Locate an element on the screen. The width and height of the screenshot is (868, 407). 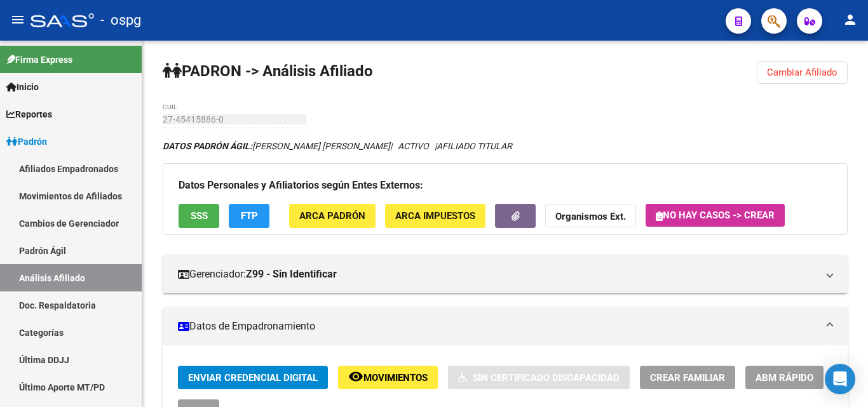
button: Sin Certificado Discapacidad is located at coordinates (539, 377).